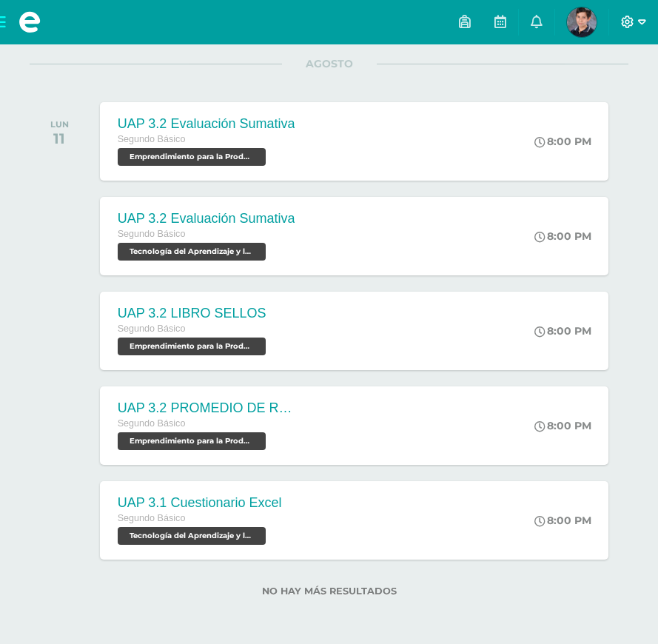 Image resolution: width=658 pixels, height=644 pixels. I want to click on div: LUN, so click(59, 125).